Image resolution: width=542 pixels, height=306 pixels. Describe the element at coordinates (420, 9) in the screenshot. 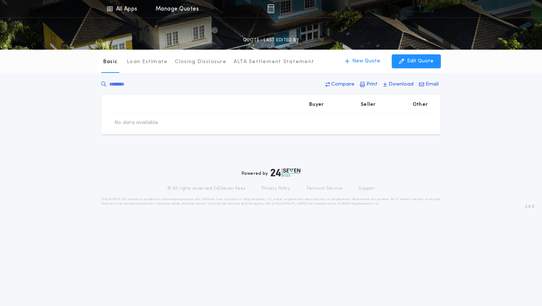

I see `img: vs-icon` at that location.